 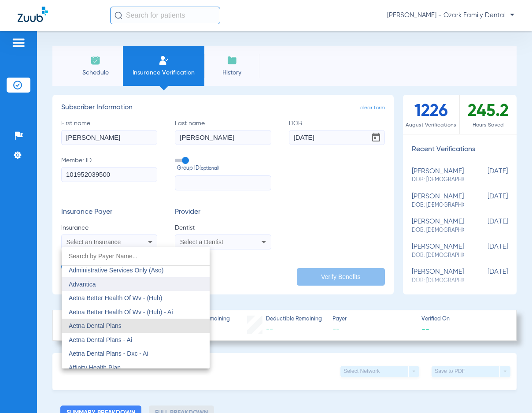 I want to click on span: Advantica, so click(x=82, y=284).